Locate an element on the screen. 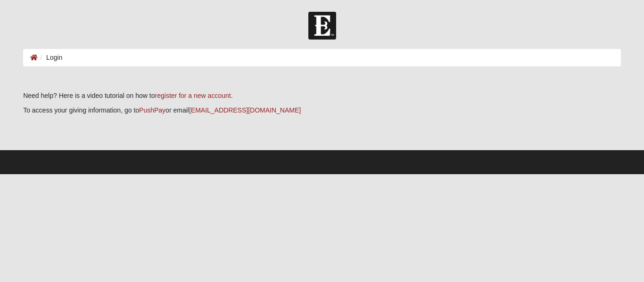 The image size is (644, 282). img: Church of Eleven22 Logo is located at coordinates (322, 25).